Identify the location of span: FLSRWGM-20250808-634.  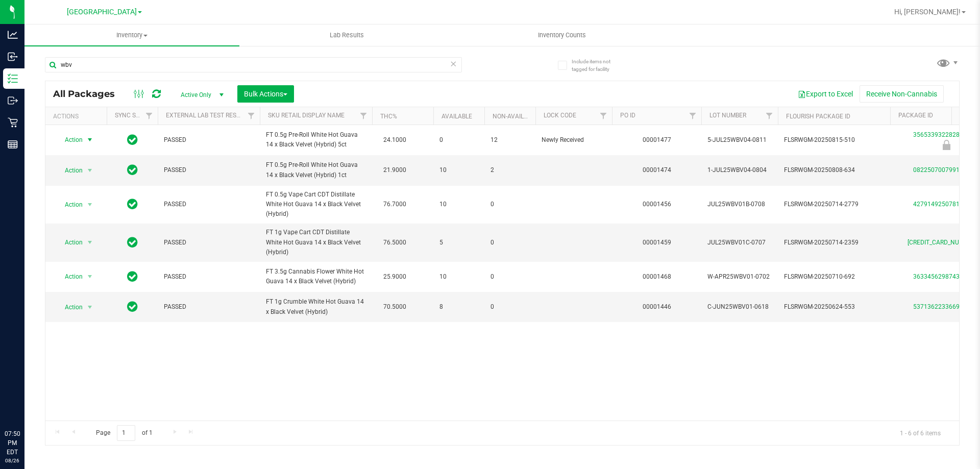
(834, 170).